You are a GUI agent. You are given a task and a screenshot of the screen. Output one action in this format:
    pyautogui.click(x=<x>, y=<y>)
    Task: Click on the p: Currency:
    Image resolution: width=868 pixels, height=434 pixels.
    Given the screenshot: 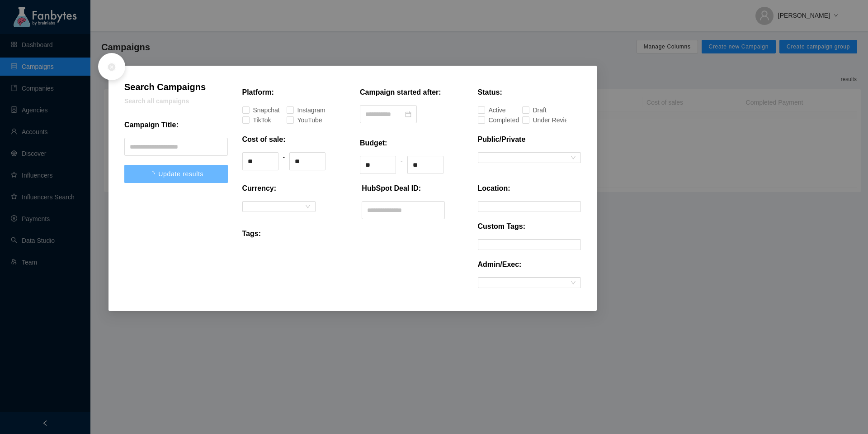 What is the action you would take?
    pyautogui.click(x=259, y=188)
    